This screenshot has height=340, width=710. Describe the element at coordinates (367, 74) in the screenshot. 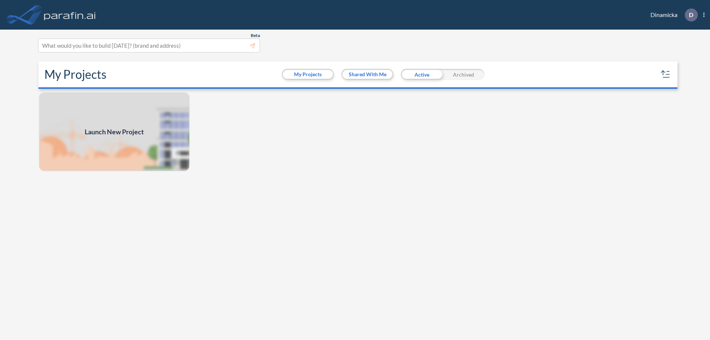

I see `button: Shared With Me` at that location.